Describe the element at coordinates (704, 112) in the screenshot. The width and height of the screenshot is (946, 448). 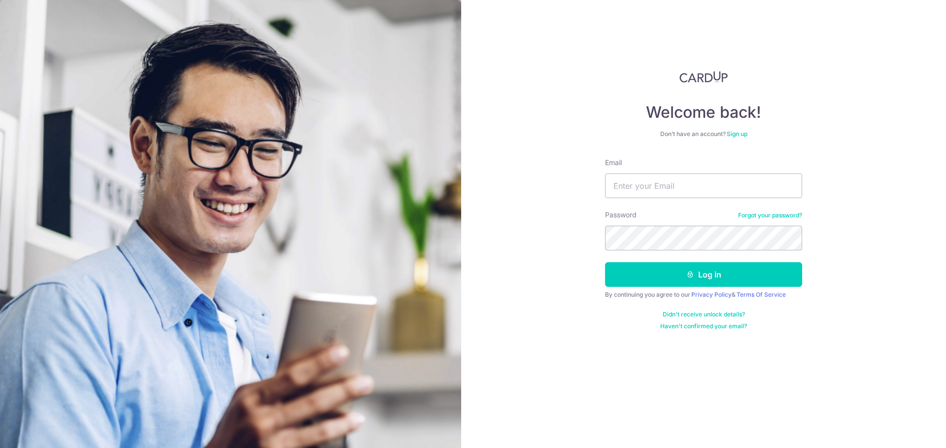
I see `h4: Welcome back!` at that location.